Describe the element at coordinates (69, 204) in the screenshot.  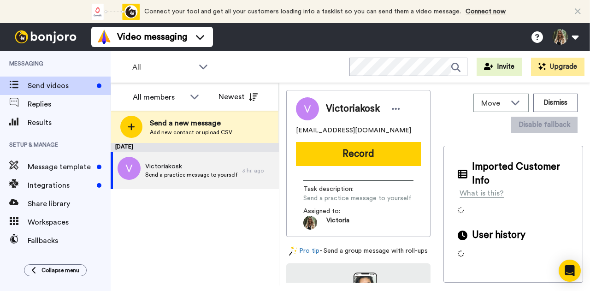
I see `span: Share library` at that location.